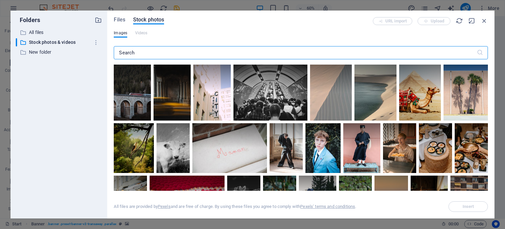 This screenshot has width=505, height=229. I want to click on i: Close, so click(484, 21).